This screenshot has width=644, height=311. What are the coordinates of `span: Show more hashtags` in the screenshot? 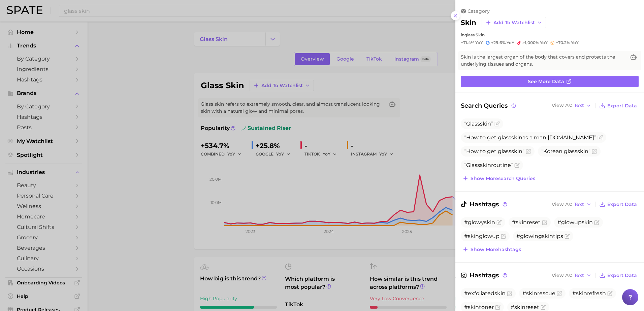 It's located at (496, 249).